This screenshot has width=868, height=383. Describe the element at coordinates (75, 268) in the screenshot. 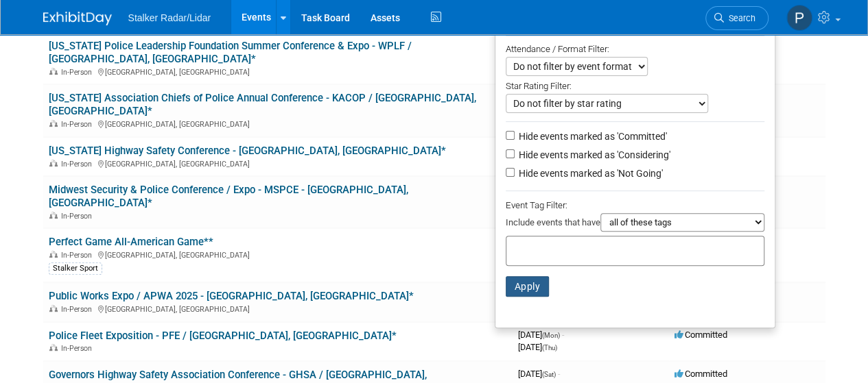

I see `div: Stalker Sport` at that location.